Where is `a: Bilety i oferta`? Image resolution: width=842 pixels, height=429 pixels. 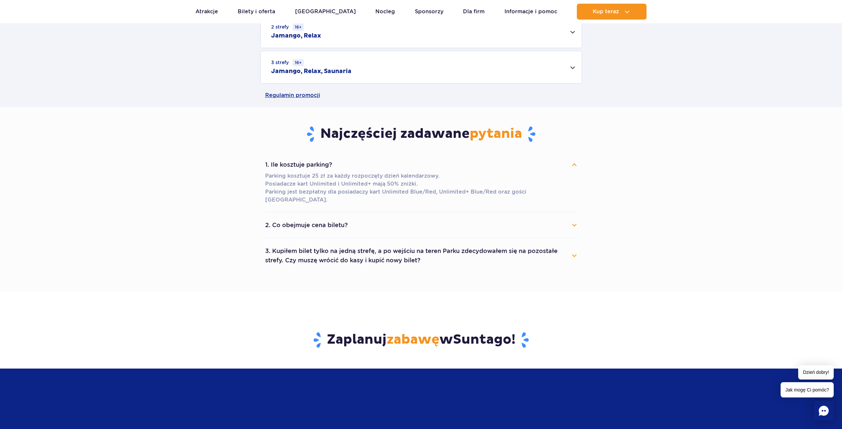
a: Bilety i oferta is located at coordinates (256, 12).